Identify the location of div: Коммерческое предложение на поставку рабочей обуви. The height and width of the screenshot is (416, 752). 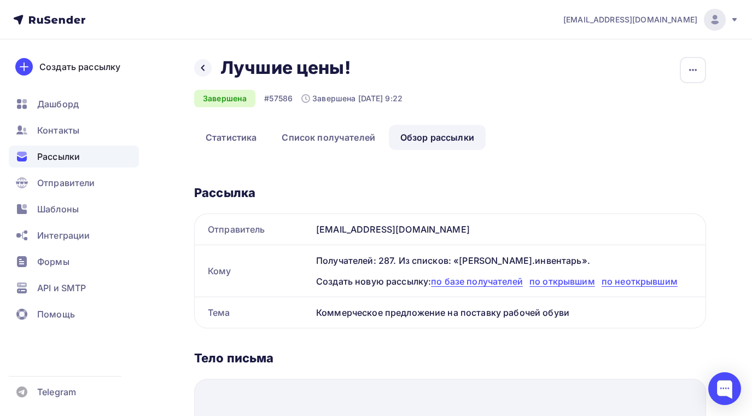
(509, 312).